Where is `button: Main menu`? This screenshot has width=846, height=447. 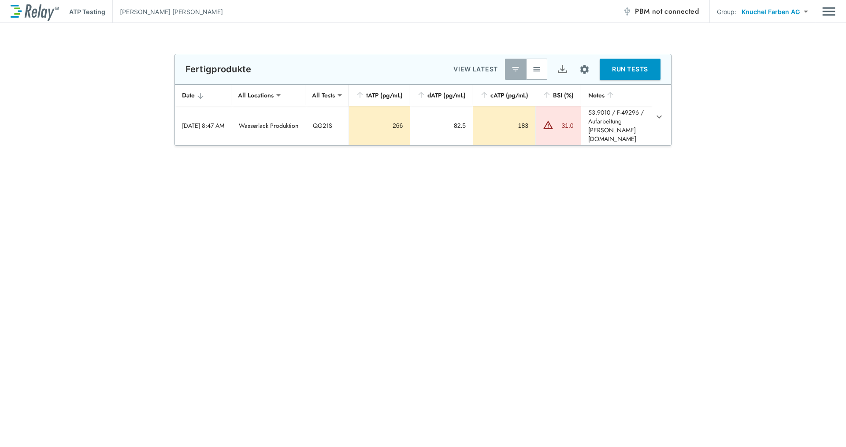 button: Main menu is located at coordinates (828, 11).